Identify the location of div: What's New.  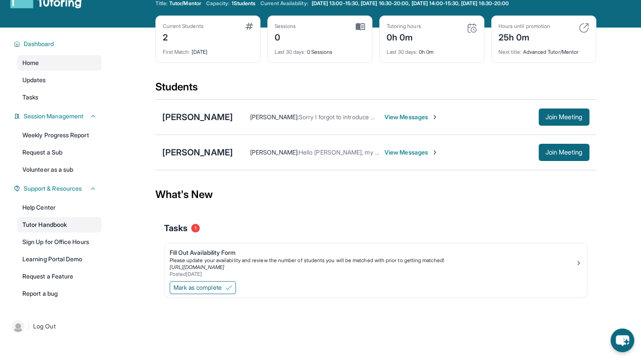
(376, 195).